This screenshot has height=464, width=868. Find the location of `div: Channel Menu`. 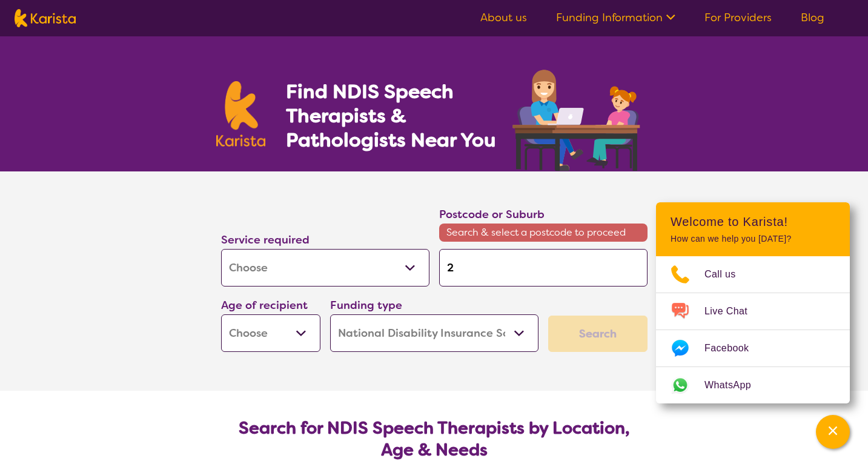

div: Channel Menu is located at coordinates (753, 303).